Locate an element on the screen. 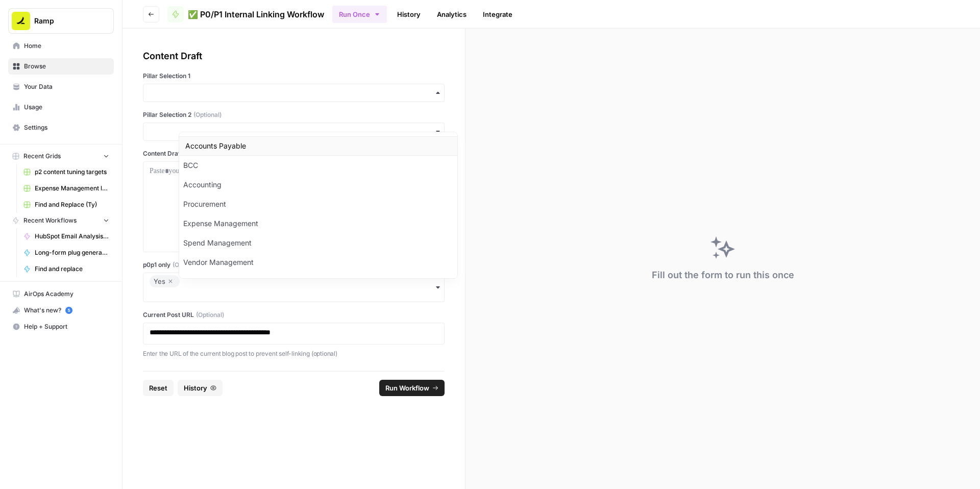 The image size is (980, 489). span: Run Workflow is located at coordinates (407, 388).